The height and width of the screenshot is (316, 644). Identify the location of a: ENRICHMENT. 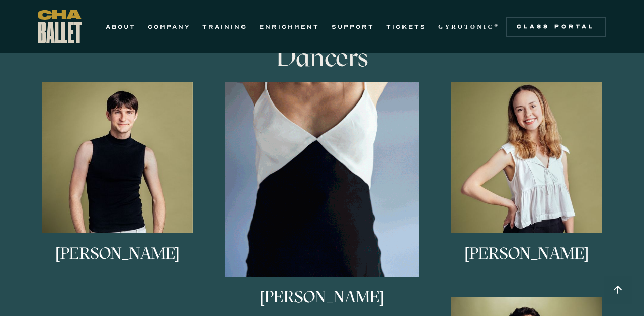
(289, 27).